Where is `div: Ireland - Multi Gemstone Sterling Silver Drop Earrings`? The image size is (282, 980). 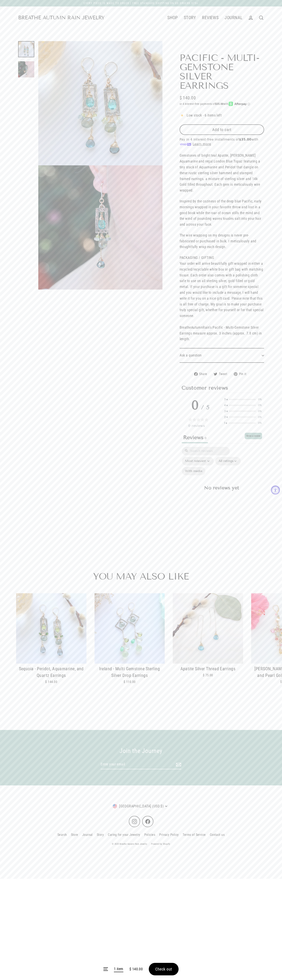 div: Ireland - Multi Gemstone Sterling Silver Drop Earrings is located at coordinates (130, 672).